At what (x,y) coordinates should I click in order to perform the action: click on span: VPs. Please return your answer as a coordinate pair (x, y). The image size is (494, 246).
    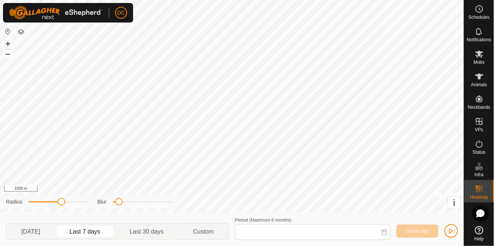
    Looking at the image, I should click on (479, 130).